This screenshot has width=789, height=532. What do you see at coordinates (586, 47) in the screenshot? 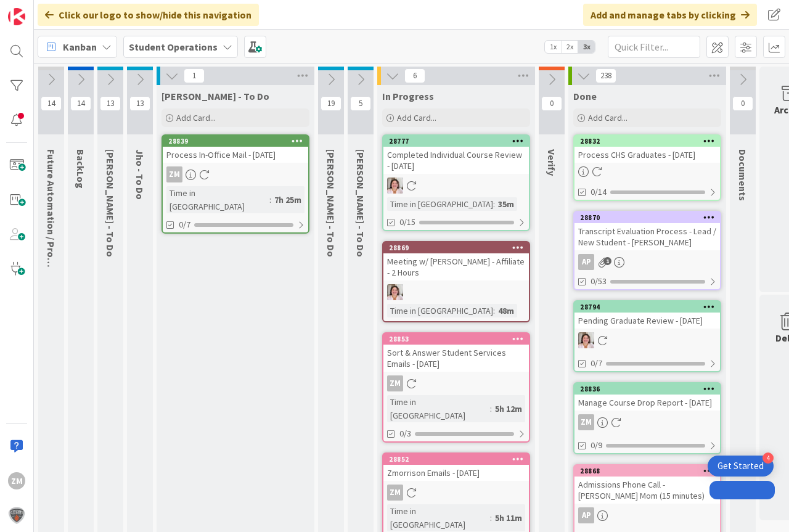
I see `span: 3x` at bounding box center [586, 47].